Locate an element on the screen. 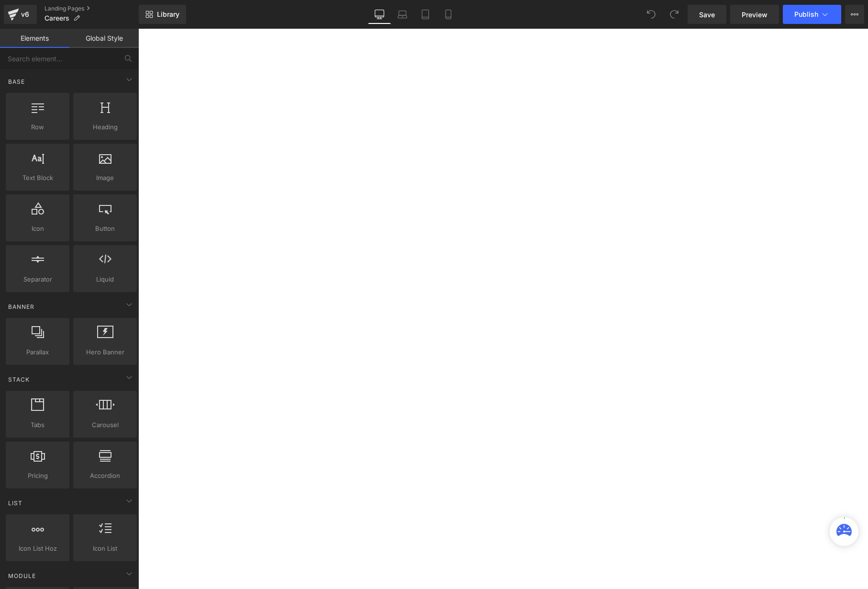 The image size is (868, 589). span: Icon List Hoz is located at coordinates (37, 548).